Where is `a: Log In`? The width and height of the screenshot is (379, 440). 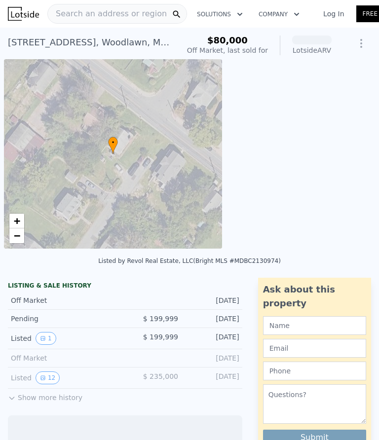
a: Log In is located at coordinates (334, 14).